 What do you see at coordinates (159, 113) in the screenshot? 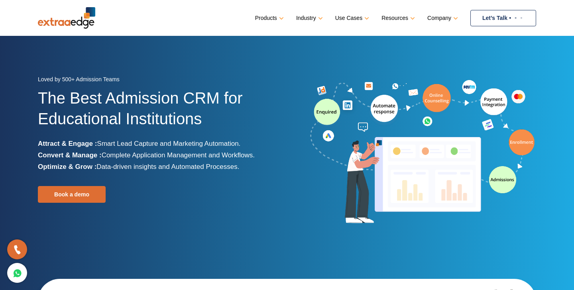
I see `h1: The Best Admission CRM for Educational Institutions` at bounding box center [159, 113].